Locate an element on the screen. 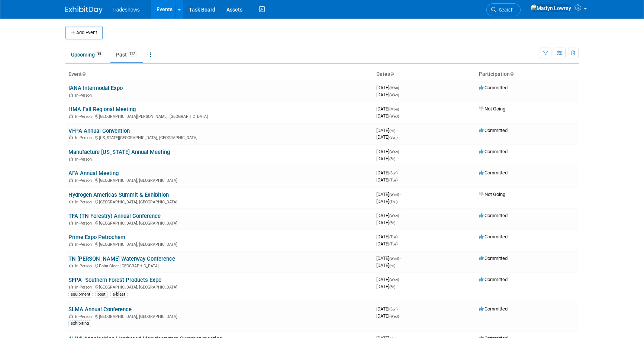 The width and height of the screenshot is (644, 338). th: Event is located at coordinates (220, 74).